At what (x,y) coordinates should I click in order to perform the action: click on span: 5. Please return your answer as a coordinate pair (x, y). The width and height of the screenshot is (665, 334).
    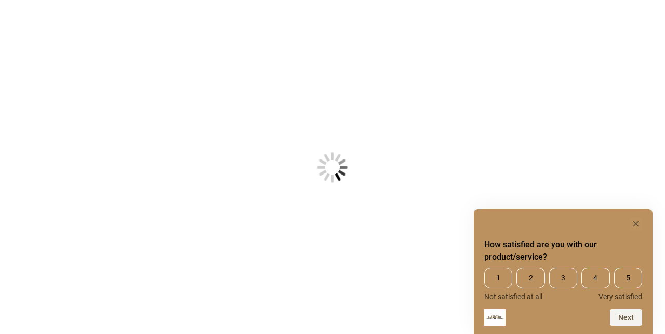
    Looking at the image, I should click on (628, 278).